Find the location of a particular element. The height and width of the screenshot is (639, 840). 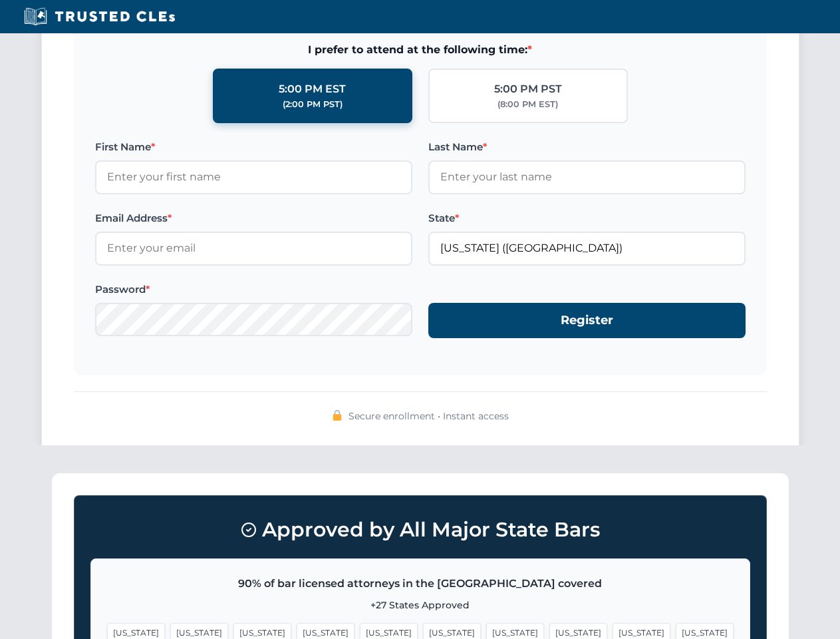

label: Last Name is located at coordinates (587, 147).